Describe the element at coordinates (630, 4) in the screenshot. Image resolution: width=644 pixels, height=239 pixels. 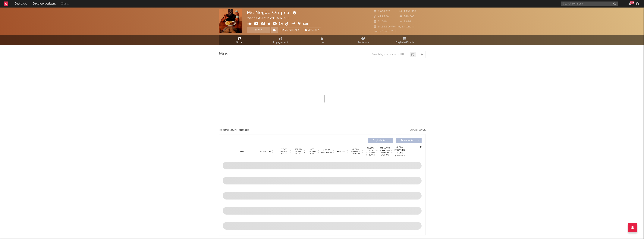
I see `button: 99+` at that location.